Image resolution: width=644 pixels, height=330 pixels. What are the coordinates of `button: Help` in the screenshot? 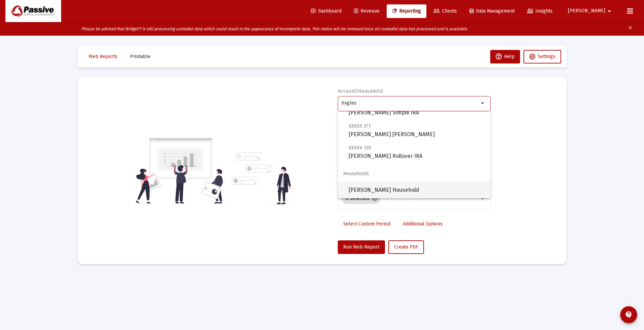 It's located at (505, 57).